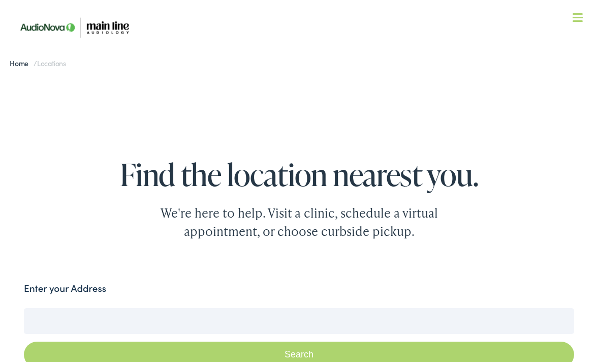 This screenshot has height=362, width=598. What do you see at coordinates (51, 63) in the screenshot?
I see `span: Locations` at bounding box center [51, 63].